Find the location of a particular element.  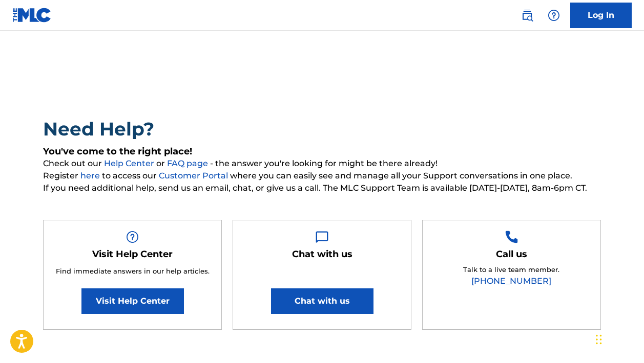

h5: You've come to the right place! is located at coordinates (322, 152).